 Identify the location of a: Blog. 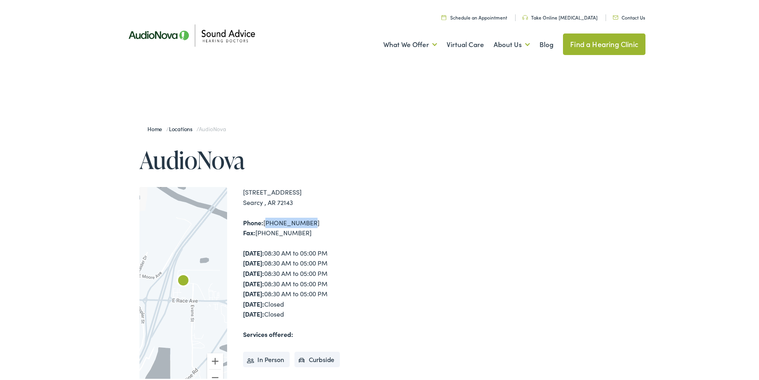
(546, 43).